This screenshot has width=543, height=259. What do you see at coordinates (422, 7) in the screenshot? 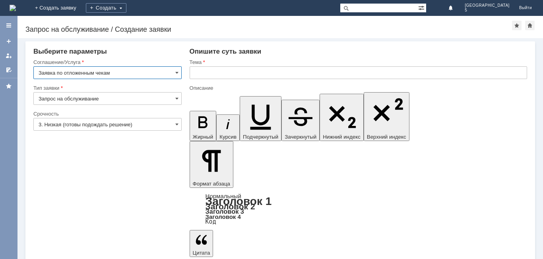
I see `span: Расширенный поиск` at bounding box center [422, 7].